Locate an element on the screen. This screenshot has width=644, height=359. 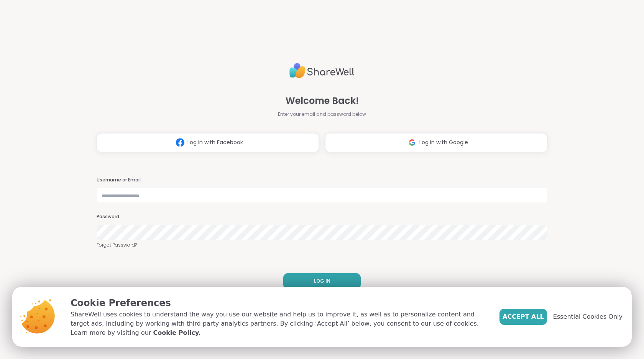
span: Accept All is located at coordinates (523, 317).